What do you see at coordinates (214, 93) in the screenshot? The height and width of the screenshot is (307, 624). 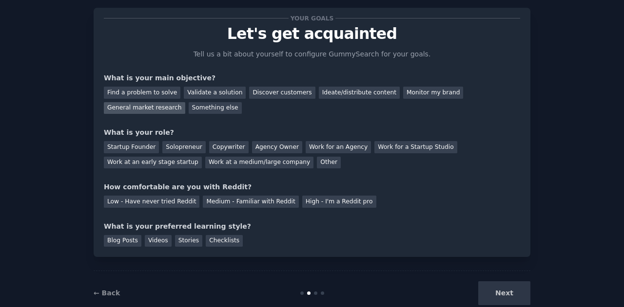 I see `div: Validate a solution` at bounding box center [214, 93].